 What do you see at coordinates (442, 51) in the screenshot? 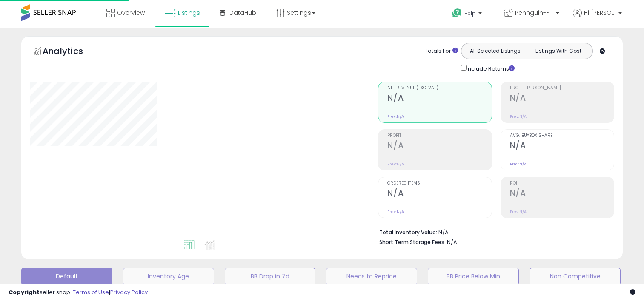
I see `div: Totals For` at bounding box center [442, 51].